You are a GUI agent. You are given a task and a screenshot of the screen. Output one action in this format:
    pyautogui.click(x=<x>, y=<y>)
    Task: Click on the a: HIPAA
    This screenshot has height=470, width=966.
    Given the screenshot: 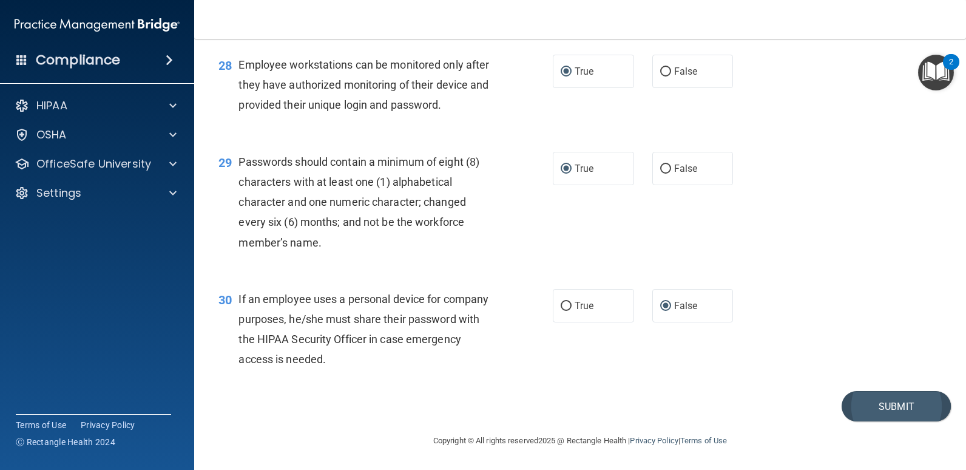 What is the action you would take?
    pyautogui.click(x=95, y=106)
    